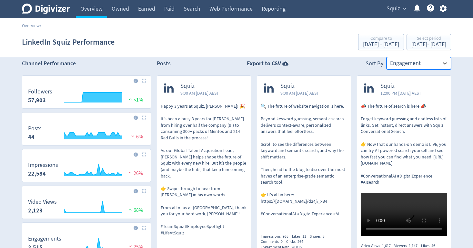  What do you see at coordinates (429, 39) in the screenshot?
I see `div: Select period` at bounding box center [429, 39].